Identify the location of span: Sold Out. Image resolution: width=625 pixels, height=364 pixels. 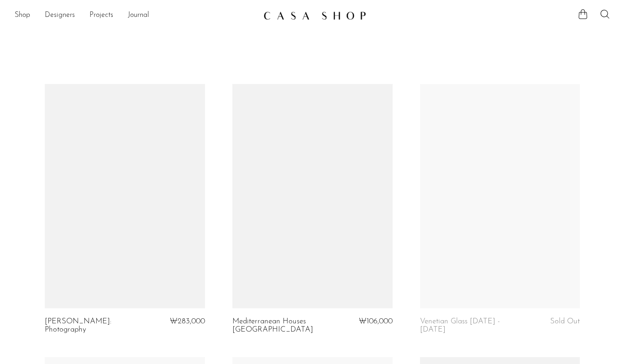
(565, 321).